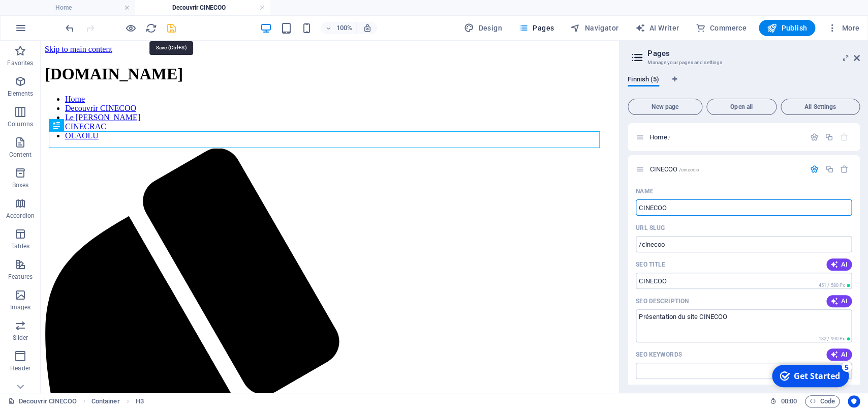 The width and height of the screenshot is (868, 409). I want to click on p: Content, so click(21, 155).